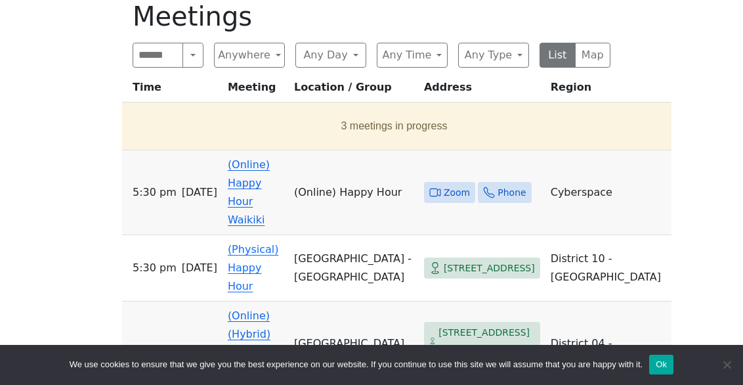 The width and height of the screenshot is (743, 385). I want to click on td: Cyberspace, so click(609, 192).